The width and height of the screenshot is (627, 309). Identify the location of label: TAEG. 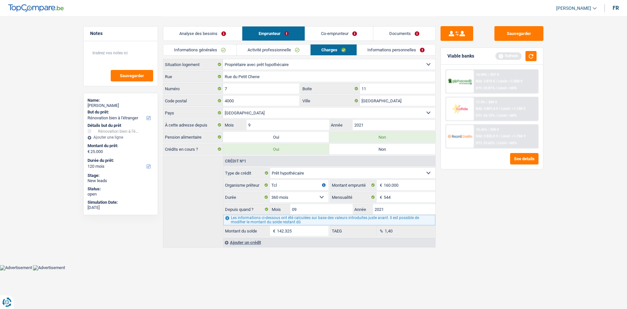
(353, 231).